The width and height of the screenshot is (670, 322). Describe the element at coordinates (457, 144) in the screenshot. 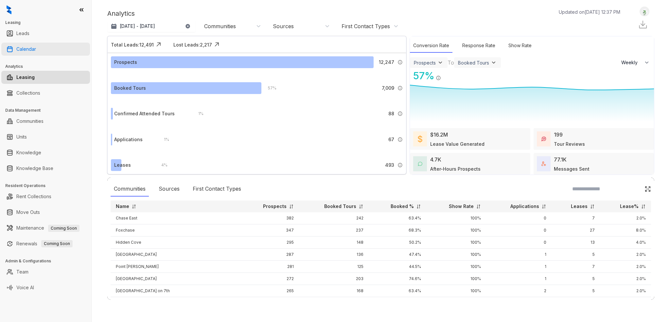

I see `div: Lease Value Generated` at that location.